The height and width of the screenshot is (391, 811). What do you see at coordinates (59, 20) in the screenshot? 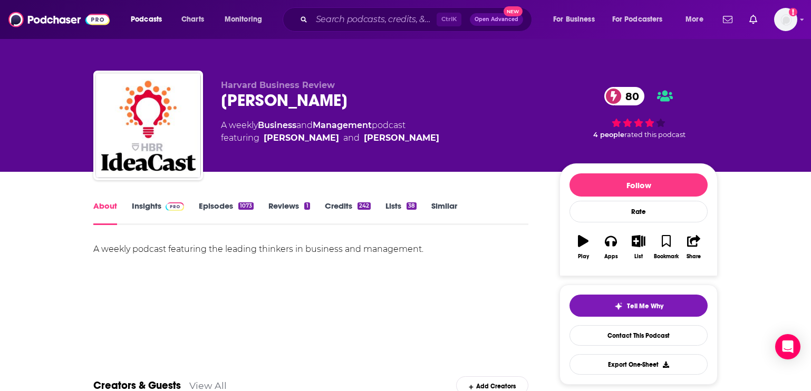
I see `img: Podchaser - Follow, Share and Rate Podcasts` at bounding box center [59, 20].